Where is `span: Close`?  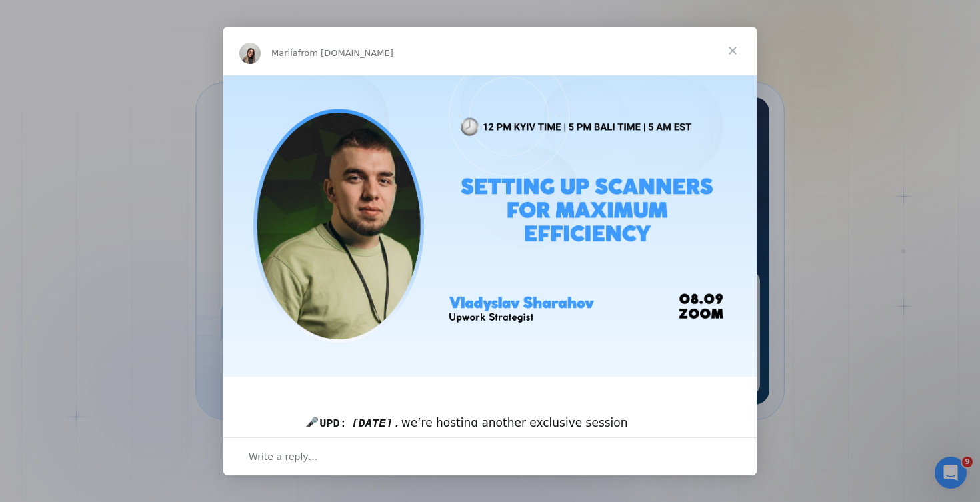
span: Close is located at coordinates (732, 51).